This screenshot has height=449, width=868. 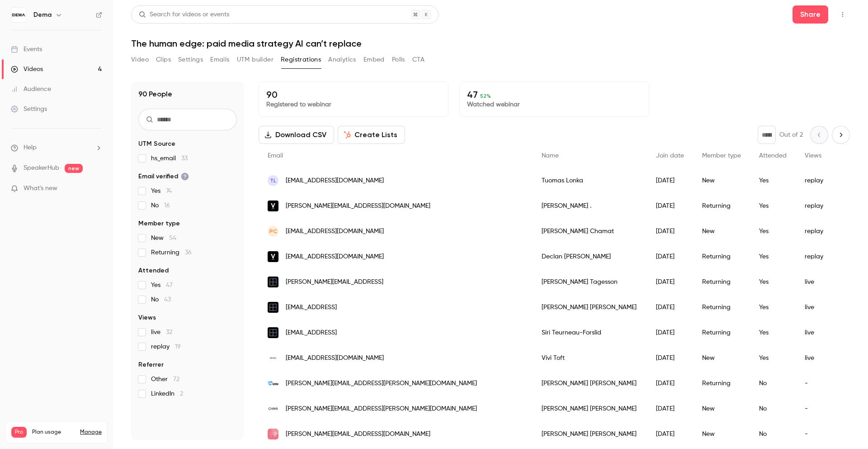 I want to click on span: Join date, so click(x=670, y=156).